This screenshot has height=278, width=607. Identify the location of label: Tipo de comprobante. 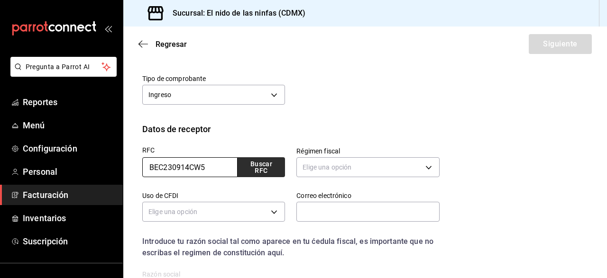
(213, 79).